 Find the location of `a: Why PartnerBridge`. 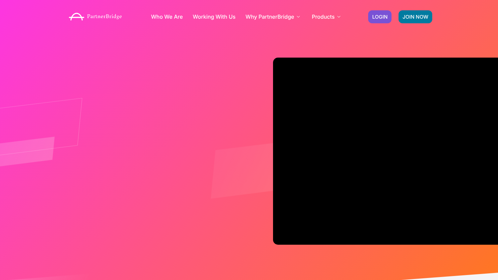

a: Why PartnerBridge is located at coordinates (273, 17).